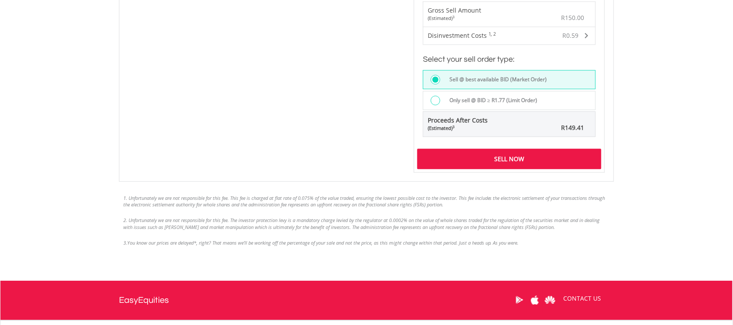  I want to click on li: 3., so click(367, 243).